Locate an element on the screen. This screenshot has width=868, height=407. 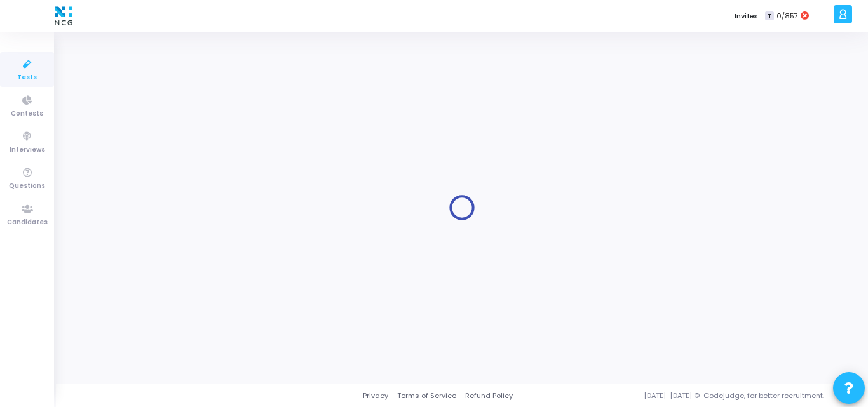
span: Tests is located at coordinates (26, 77).